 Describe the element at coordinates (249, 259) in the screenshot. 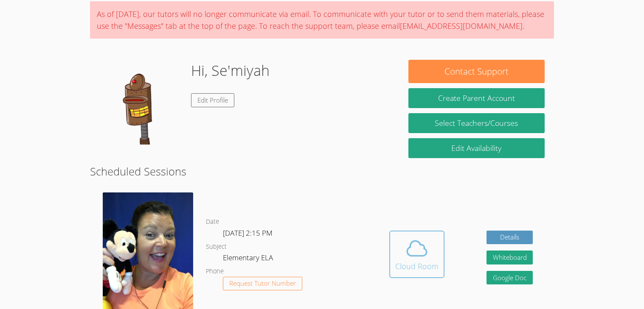

I see `dd: Elementary ELA` at that location.